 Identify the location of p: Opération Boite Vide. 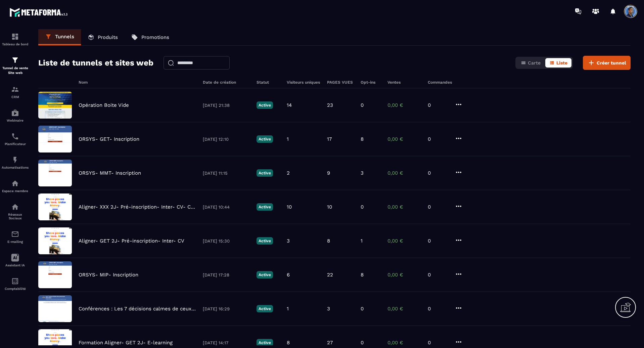
(104, 105).